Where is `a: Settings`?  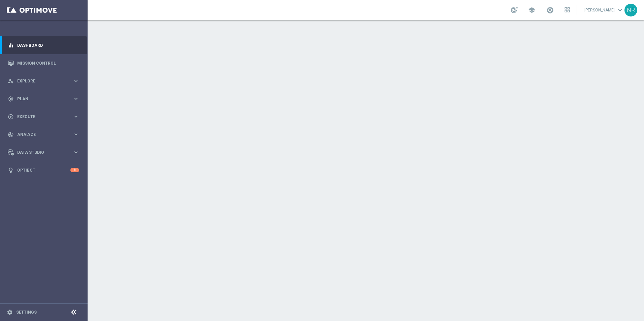 a: Settings is located at coordinates (26, 312).